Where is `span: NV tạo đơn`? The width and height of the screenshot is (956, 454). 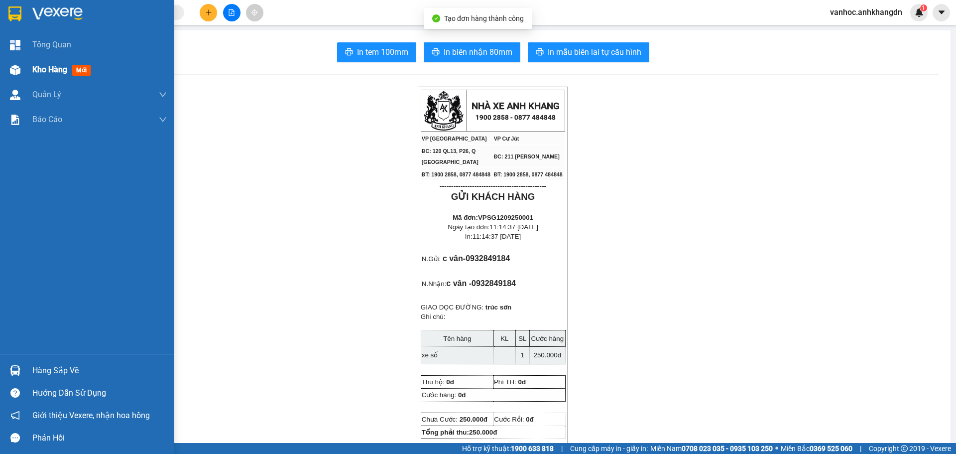 span: NV tạo đơn is located at coordinates (531, 446).